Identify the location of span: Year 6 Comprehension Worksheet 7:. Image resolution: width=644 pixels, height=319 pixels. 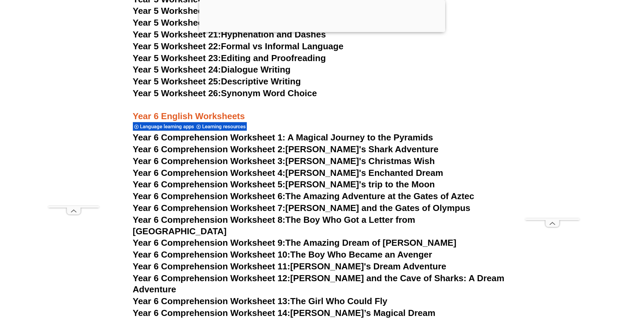
(209, 208).